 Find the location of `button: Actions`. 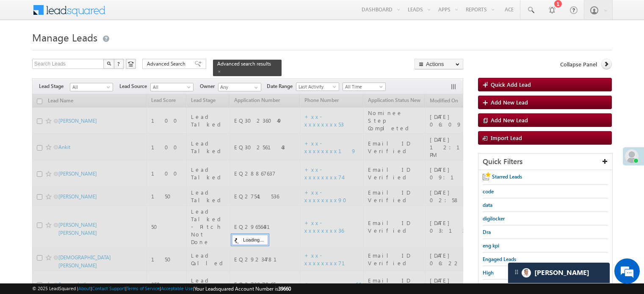

button: Actions is located at coordinates (439, 64).